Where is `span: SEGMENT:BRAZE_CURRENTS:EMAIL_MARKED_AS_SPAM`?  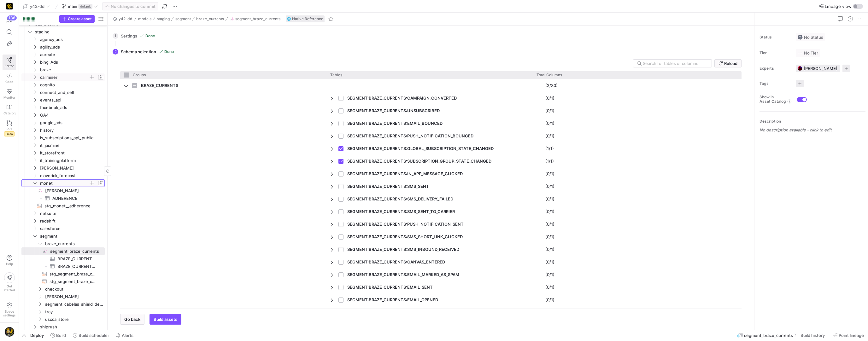 span: SEGMENT:BRAZE_CURRENTS:EMAIL_MARKED_AS_SPAM is located at coordinates (403, 275).